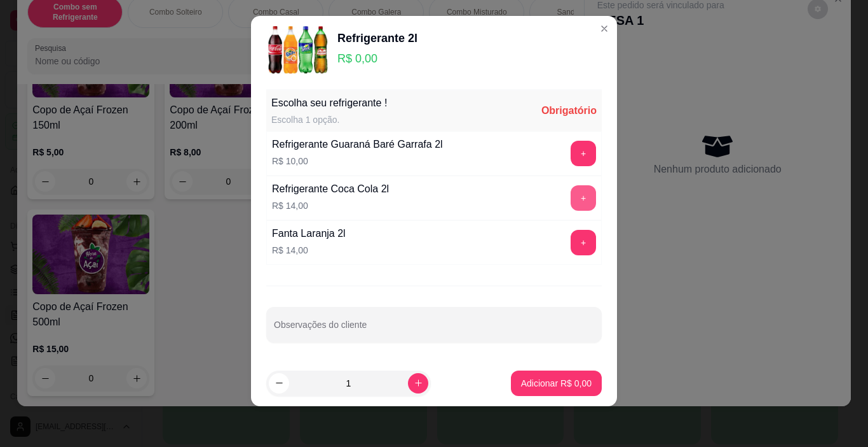 The image size is (868, 447). What do you see at coordinates (279, 383) in the screenshot?
I see `button: decrease-product-quantity` at bounding box center [279, 383].